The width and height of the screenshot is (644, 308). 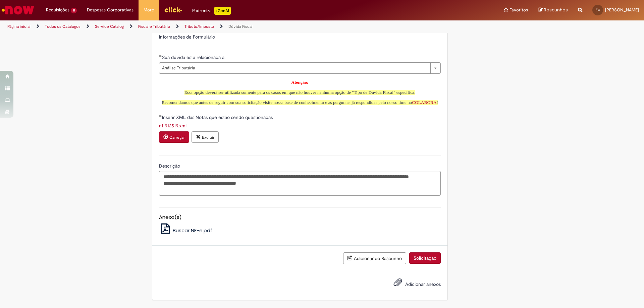 What do you see at coordinates (374, 258) in the screenshot?
I see `button: Adicionar ao Rascunho` at bounding box center [374, 258].